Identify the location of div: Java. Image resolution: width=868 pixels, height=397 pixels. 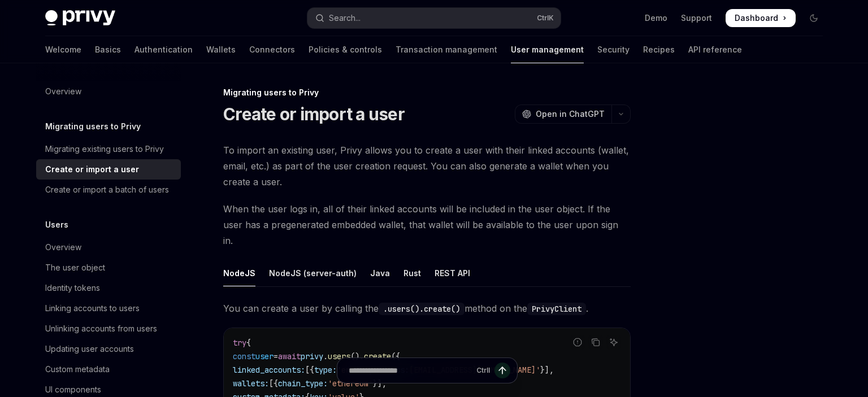
(380, 273).